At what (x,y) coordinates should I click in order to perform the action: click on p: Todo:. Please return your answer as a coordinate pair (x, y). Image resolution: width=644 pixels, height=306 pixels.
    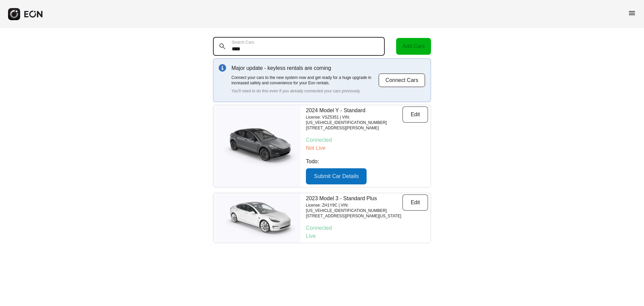
    Looking at the image, I should click on (367, 162).